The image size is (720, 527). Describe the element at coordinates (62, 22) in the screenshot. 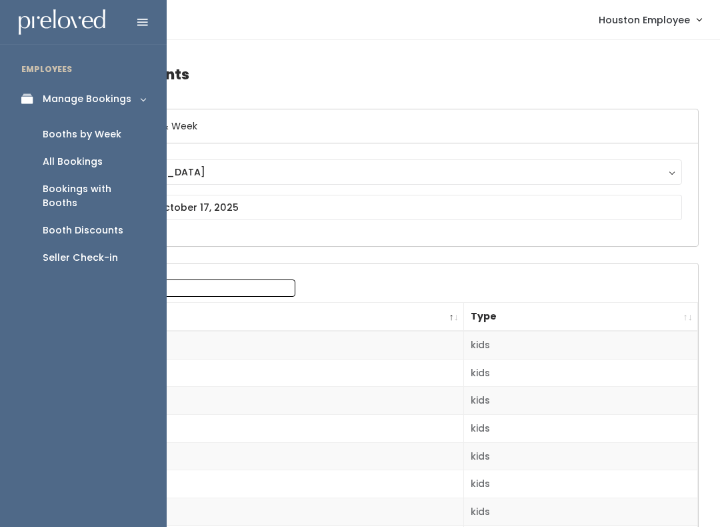

I see `img: preloved logo` at that location.